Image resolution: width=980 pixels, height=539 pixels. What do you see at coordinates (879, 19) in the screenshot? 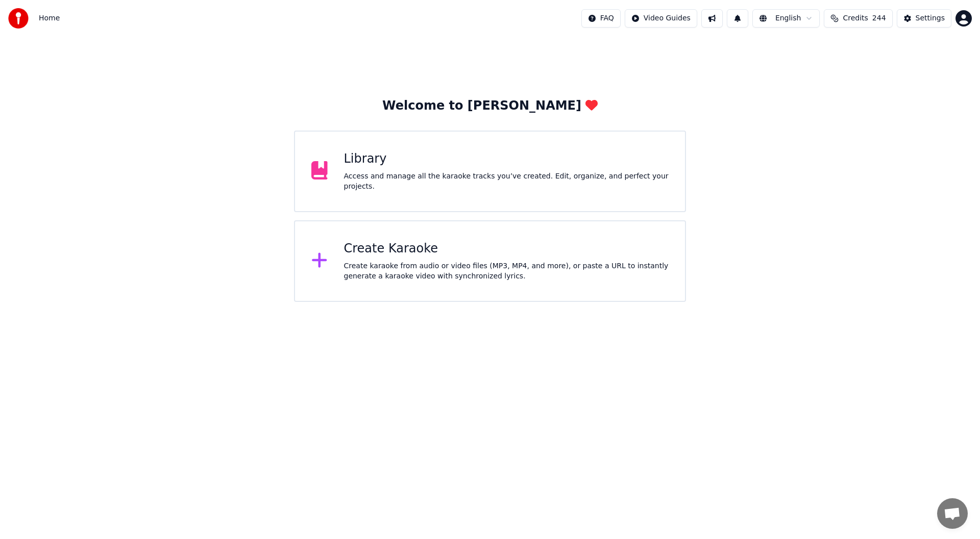
I see `span: 244` at bounding box center [879, 19].